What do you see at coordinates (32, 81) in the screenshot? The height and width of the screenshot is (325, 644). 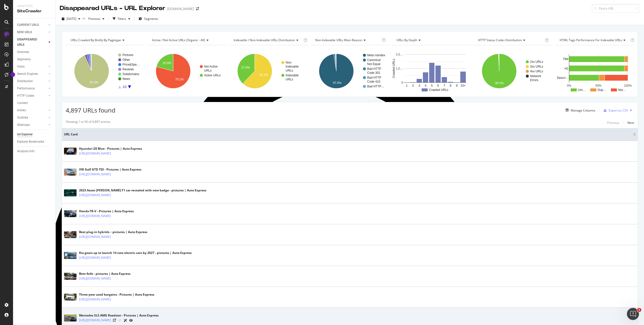 I see `a: Distribution` at bounding box center [32, 81].